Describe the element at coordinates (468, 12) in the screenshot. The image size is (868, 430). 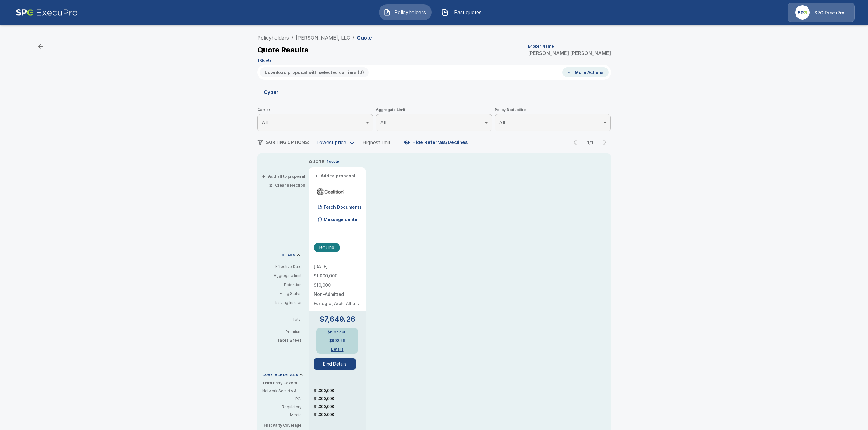
I see `span: Past quotes` at that location.